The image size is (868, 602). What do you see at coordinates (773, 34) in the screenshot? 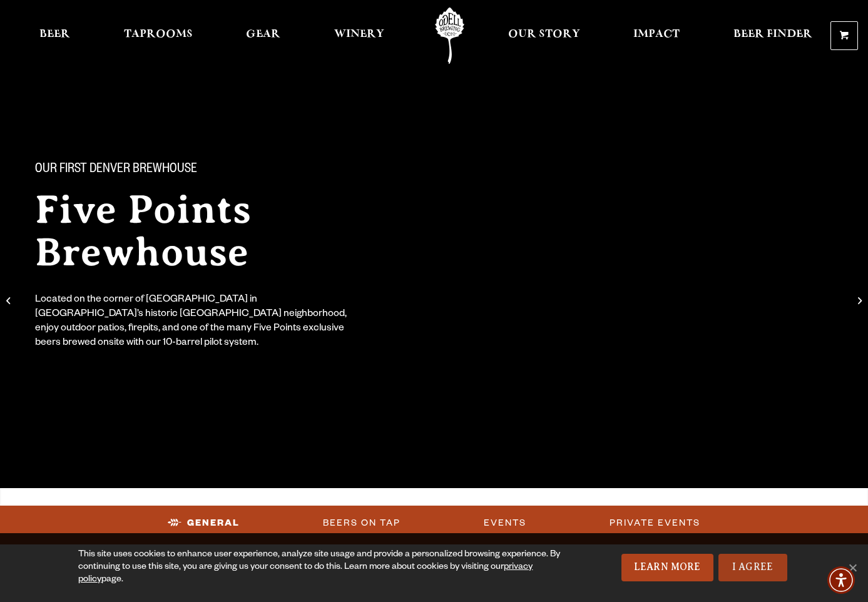
I see `span: Beer Finder` at bounding box center [773, 34].